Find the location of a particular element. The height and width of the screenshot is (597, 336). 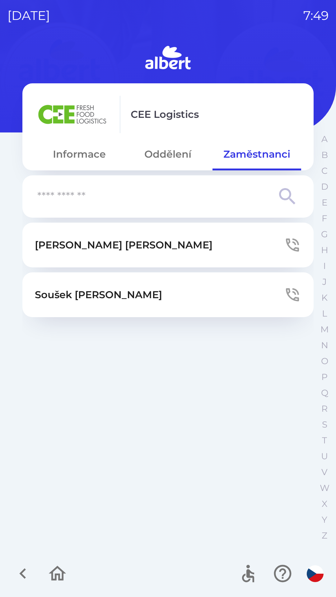

button: Oddělení is located at coordinates (168, 154).